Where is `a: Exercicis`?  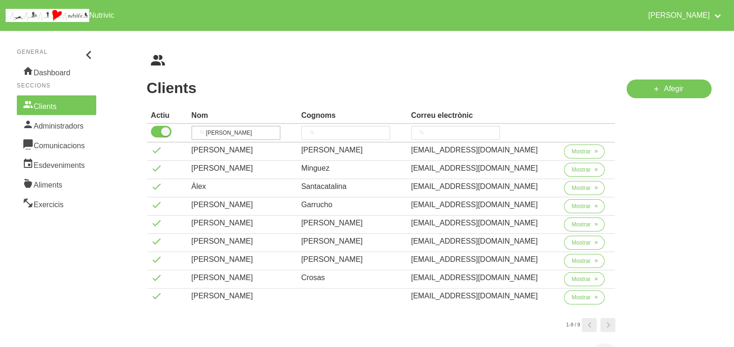 a: Exercicis is located at coordinates (57, 203).